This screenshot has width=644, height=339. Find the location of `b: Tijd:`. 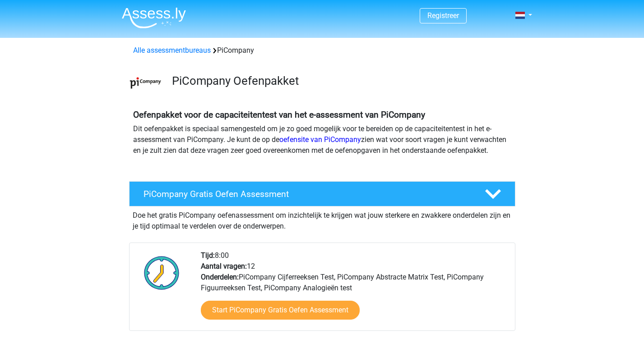

b: Tijd: is located at coordinates (208, 255).